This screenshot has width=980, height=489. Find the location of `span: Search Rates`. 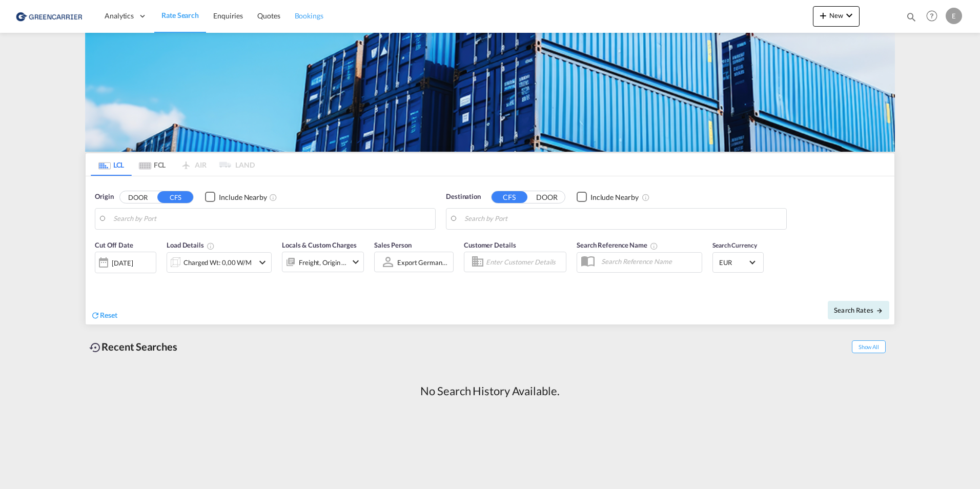

span: Search Rates is located at coordinates (859, 310).